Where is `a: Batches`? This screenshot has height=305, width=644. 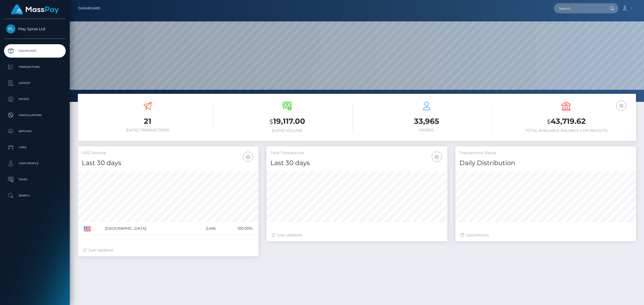
a: Batches is located at coordinates (35, 131).